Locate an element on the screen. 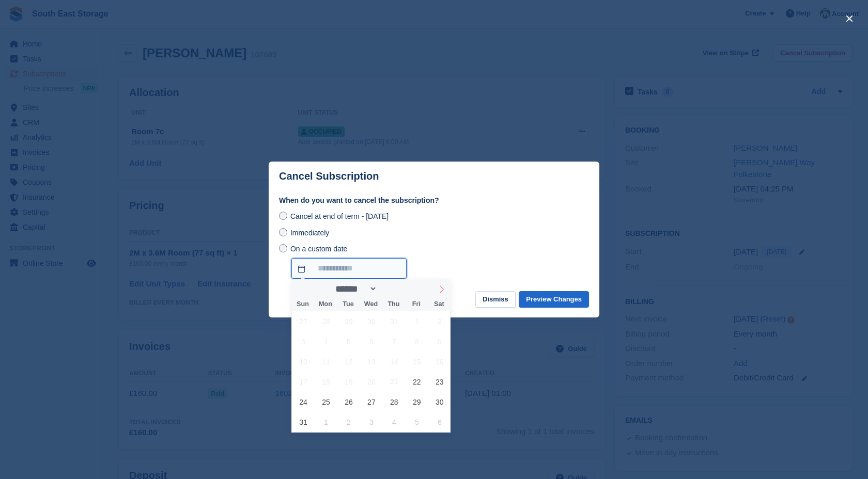 This screenshot has width=868, height=479. span: Tue is located at coordinates (349, 304).